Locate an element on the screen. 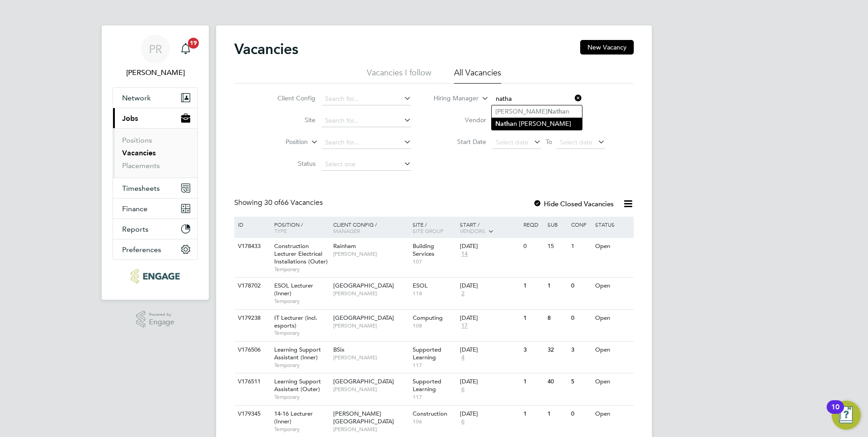 The width and height of the screenshot is (868, 437). div: 15 is located at coordinates (557, 246).